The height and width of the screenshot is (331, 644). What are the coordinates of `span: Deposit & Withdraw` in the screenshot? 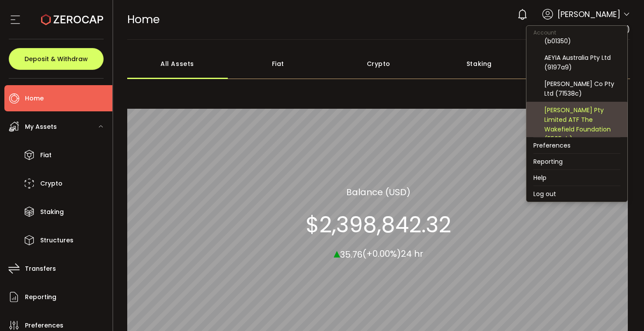 It's located at (56, 59).